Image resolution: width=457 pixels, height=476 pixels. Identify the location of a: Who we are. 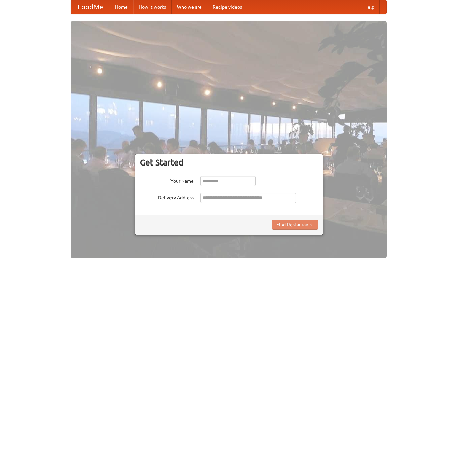
(189, 7).